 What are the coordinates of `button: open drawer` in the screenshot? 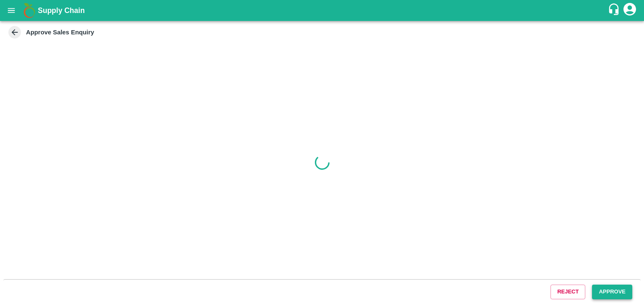 It's located at (11, 10).